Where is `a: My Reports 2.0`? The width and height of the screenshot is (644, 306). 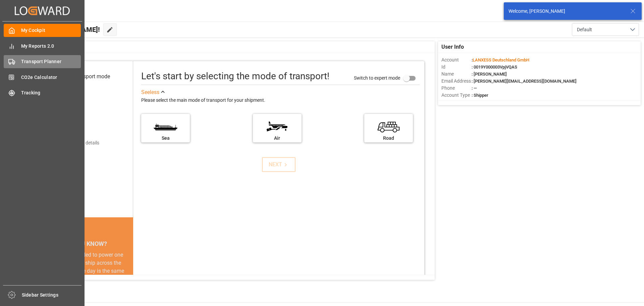
a: My Reports 2.0 is located at coordinates (42, 46).